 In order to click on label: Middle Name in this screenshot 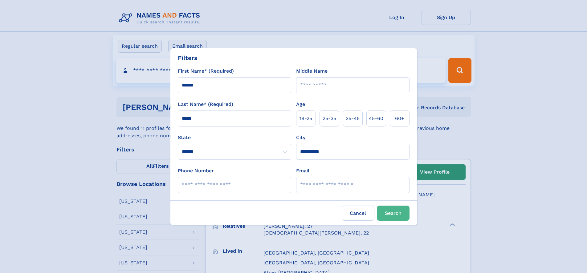, I will do `click(312, 71)`.